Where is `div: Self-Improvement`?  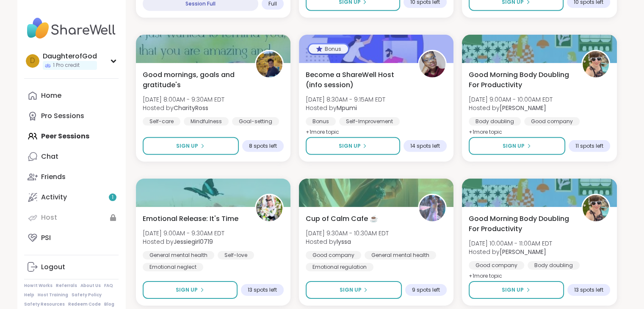 div: Self-Improvement is located at coordinates (369, 121).